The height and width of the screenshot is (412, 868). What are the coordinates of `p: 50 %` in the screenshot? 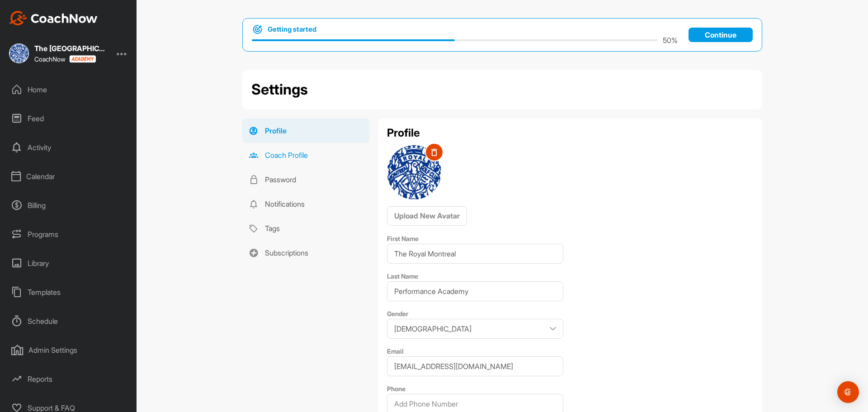 It's located at (670, 40).